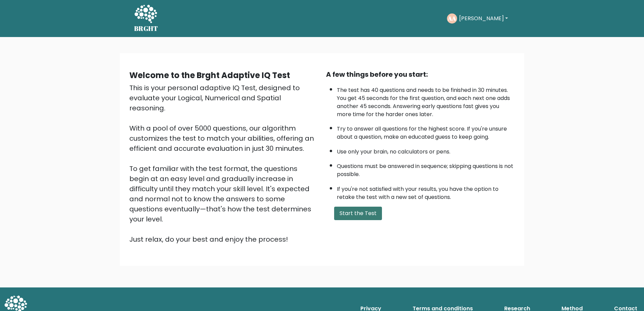 Image resolution: width=644 pixels, height=311 pixels. What do you see at coordinates (426, 150) in the screenshot?
I see `li: Use only your brain, no calculators or pens.` at bounding box center [426, 150].